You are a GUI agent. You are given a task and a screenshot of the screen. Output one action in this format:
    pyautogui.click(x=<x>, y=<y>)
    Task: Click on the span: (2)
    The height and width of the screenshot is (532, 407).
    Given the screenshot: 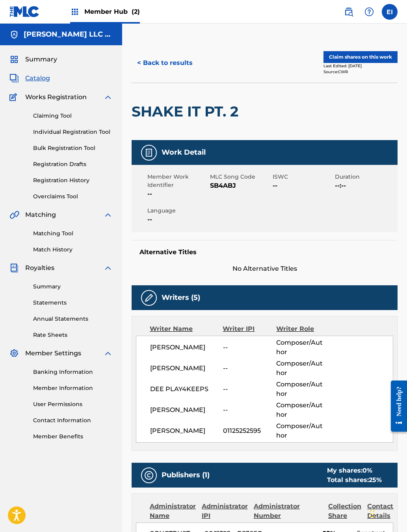 What is the action you would take?
    pyautogui.click(x=136, y=12)
    